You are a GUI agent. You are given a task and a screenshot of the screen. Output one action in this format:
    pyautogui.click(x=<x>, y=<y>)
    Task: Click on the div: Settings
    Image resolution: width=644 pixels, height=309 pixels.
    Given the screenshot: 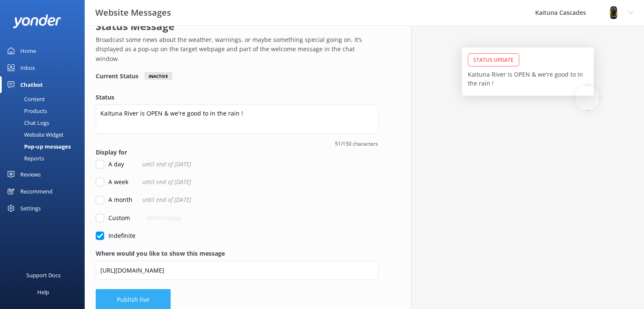 What is the action you would take?
    pyautogui.click(x=30, y=208)
    